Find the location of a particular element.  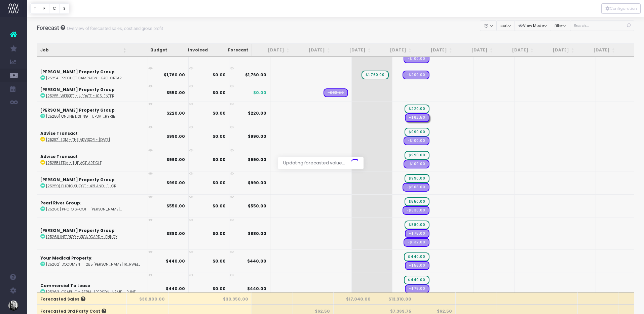

button: T is located at coordinates (35, 9).